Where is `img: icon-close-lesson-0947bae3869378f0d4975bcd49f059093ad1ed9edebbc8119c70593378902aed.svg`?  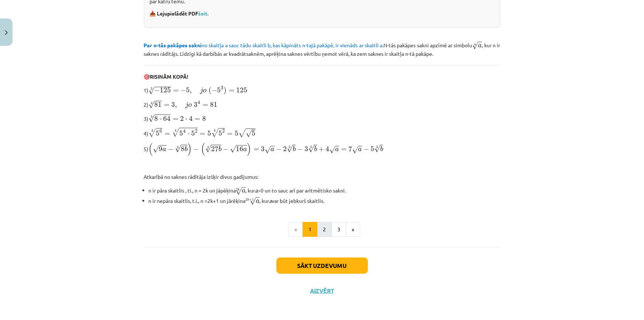 img: icon-close-lesson-0947bae3869378f0d4975bcd49f059093ad1ed9edebbc8119c70593378902aed.svg is located at coordinates (6, 32).